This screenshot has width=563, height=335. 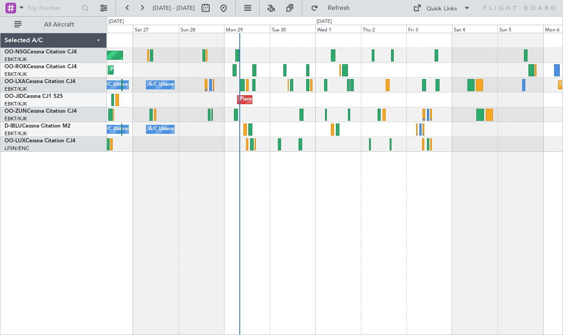 What do you see at coordinates (156, 29) in the screenshot?
I see `div: Sat 27` at bounding box center [156, 29].